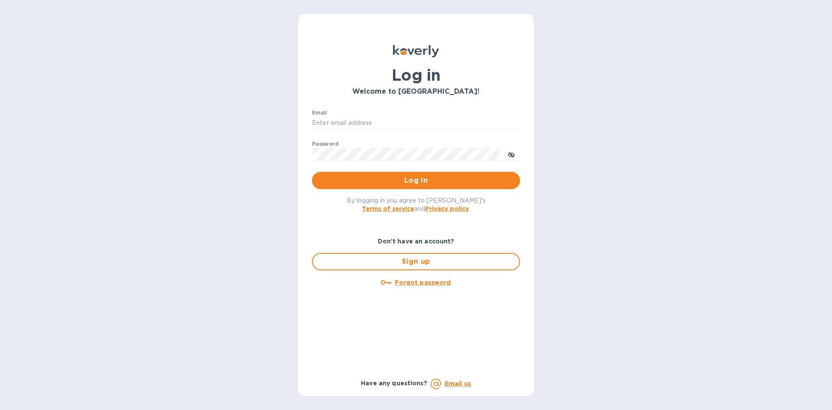  Describe the element at coordinates (416, 261) in the screenshot. I see `span: Sign up` at that location.